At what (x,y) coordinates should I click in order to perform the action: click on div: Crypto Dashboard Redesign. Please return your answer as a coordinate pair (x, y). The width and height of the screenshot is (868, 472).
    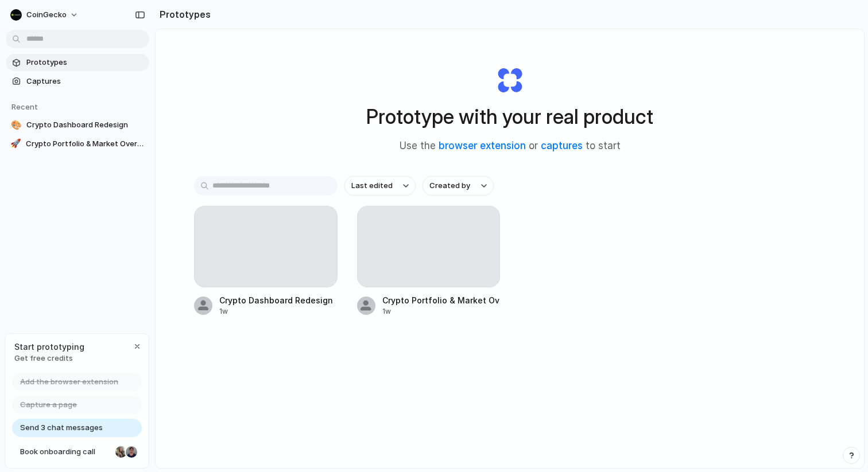
    Looking at the image, I should click on (276, 300).